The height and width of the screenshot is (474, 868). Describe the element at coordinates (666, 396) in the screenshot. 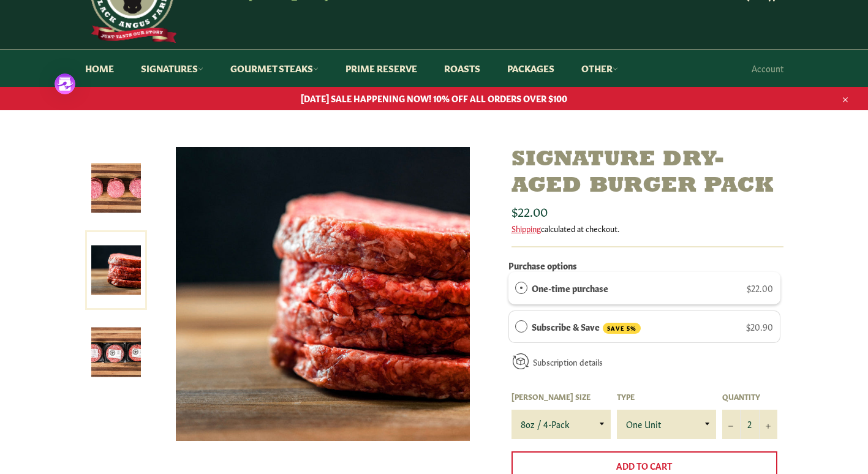

I see `label: Type` at that location.